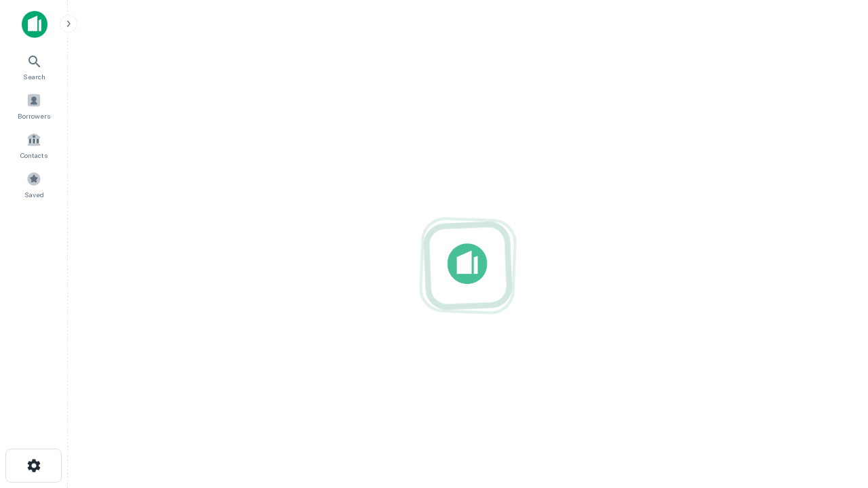 The height and width of the screenshot is (488, 868). I want to click on img: capitalize-icon.png, so click(34, 25).